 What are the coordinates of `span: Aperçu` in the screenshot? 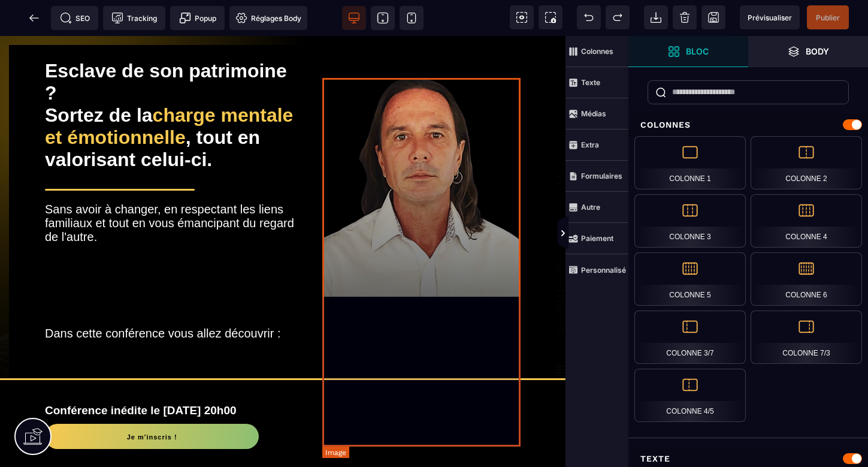 It's located at (770, 17).